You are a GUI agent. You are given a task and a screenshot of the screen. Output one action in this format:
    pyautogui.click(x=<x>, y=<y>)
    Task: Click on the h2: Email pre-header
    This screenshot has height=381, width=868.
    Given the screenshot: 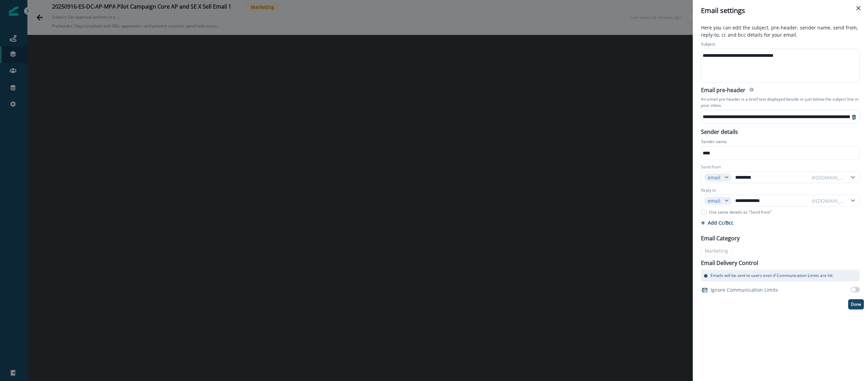 What is the action you would take?
    pyautogui.click(x=723, y=90)
    